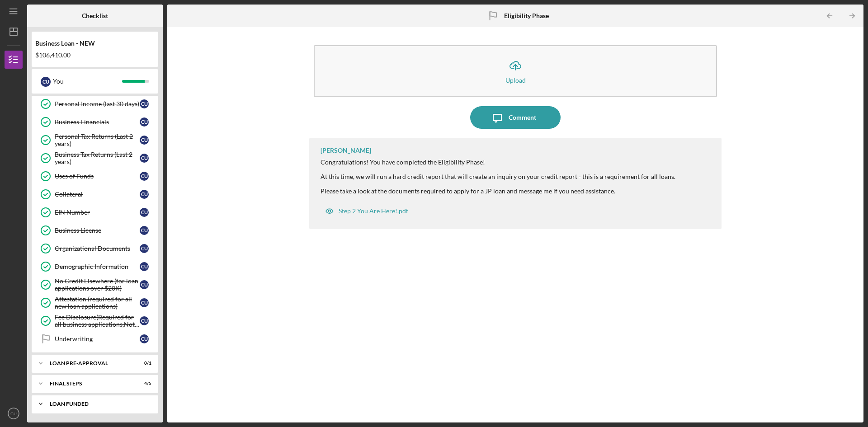  What do you see at coordinates (97, 248) in the screenshot?
I see `div: Organizational Documents` at bounding box center [97, 248].